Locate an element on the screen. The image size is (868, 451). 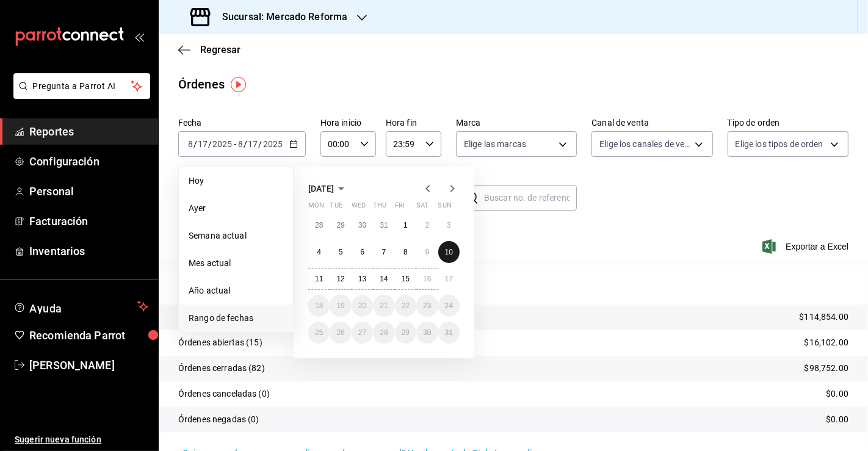
label: Marca is located at coordinates (517, 123).